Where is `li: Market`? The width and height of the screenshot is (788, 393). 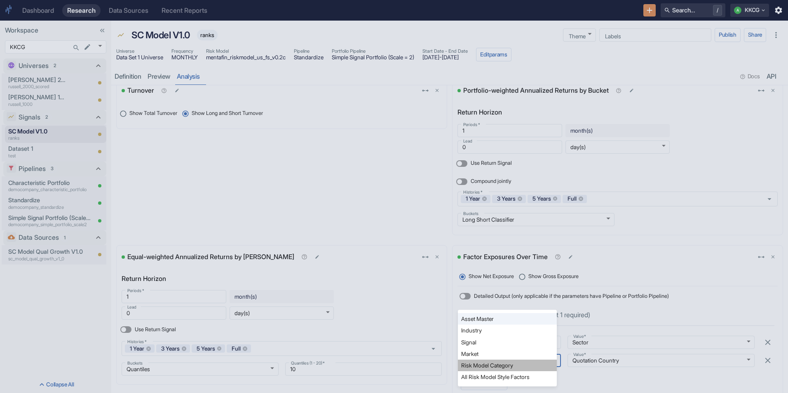
li: Market is located at coordinates (507, 354).